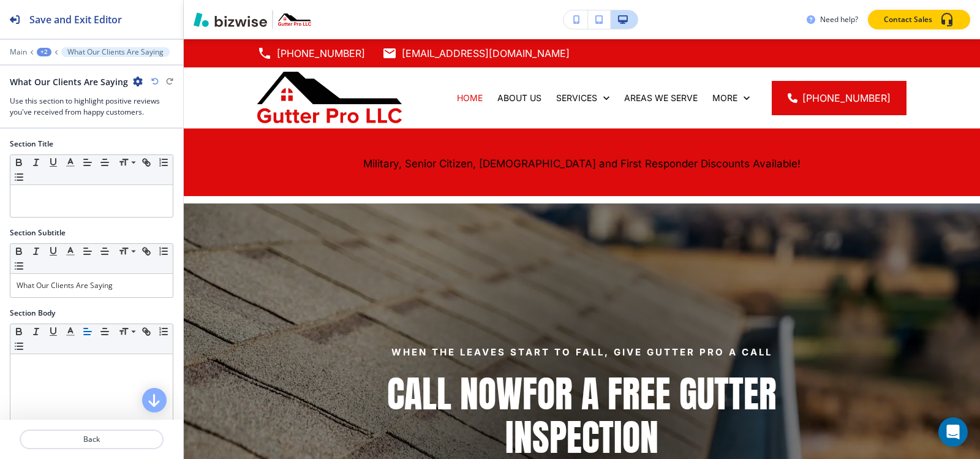 The image size is (980, 459). What do you see at coordinates (91, 439) in the screenshot?
I see `button: Back` at bounding box center [91, 439].